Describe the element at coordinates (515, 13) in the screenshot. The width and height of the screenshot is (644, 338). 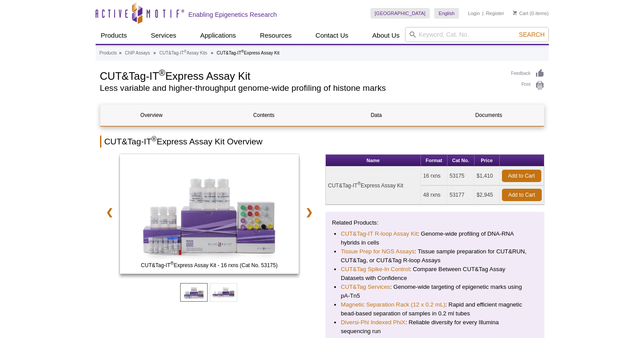
I see `img: Your Cart` at that location.